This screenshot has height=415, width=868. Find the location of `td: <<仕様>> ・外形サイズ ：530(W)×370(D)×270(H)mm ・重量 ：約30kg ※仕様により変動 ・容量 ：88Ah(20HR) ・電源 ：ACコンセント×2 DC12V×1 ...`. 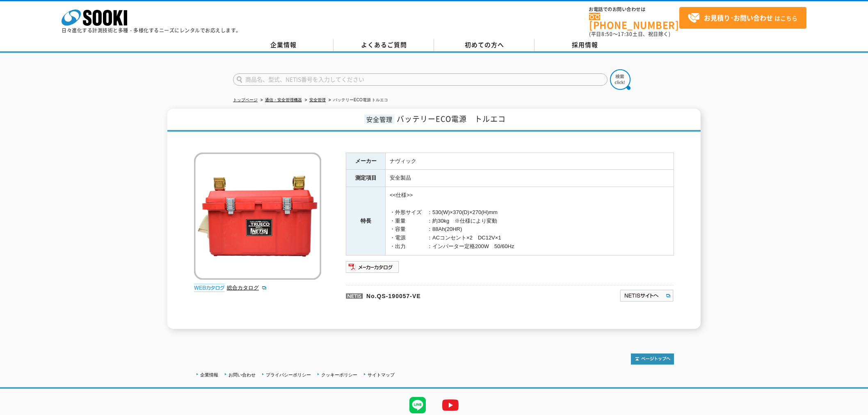

td: <<仕様>> ・外形サイズ ：530(W)×370(D)×270(H)mm ・重量 ：約30kg ※仕様により変動 ・容量 ：88Ah(20HR) ・電源 ：ACコンセント×2 DC12V×1 ... is located at coordinates (530, 221).